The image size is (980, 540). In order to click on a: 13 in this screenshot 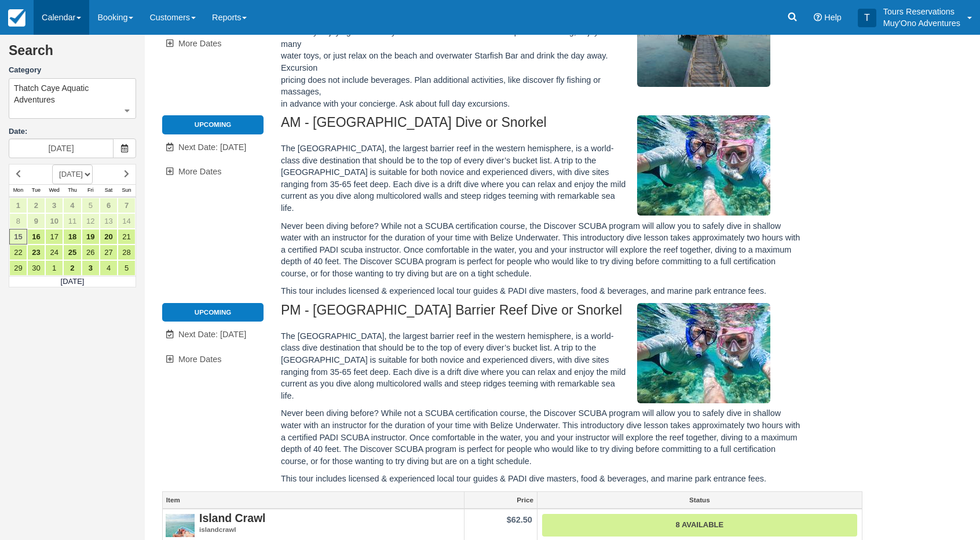, I will do `click(108, 221)`.